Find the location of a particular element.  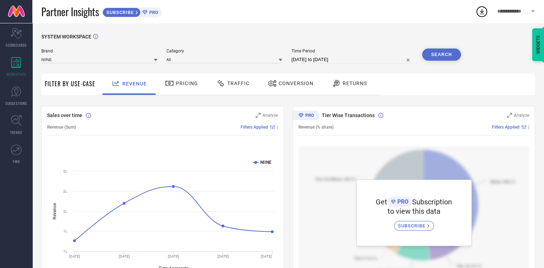

div: Open download list is located at coordinates (482, 12).